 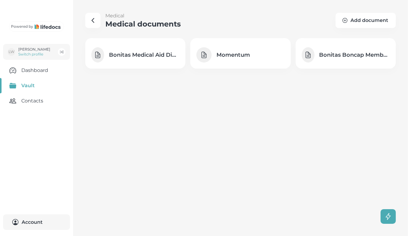 What do you see at coordinates (34, 54) in the screenshot?
I see `p: Switch profile` at bounding box center [34, 54].